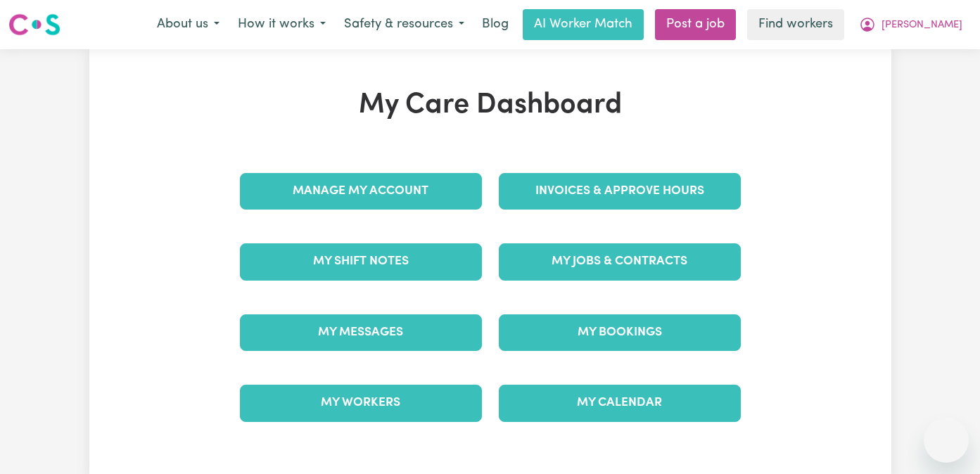 This screenshot has height=474, width=980. I want to click on a: Careseekers logo, so click(35, 25).